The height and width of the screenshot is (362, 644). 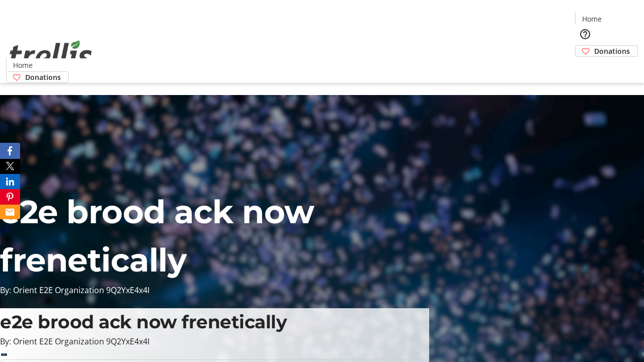 I want to click on img: Orient E2E Organization 9Q2YxE4x4I's Logo, so click(x=51, y=54).